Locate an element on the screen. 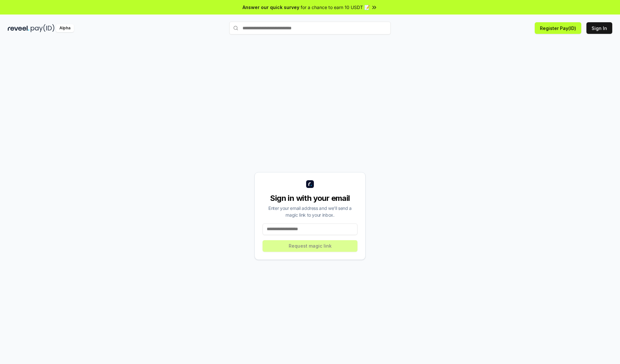 This screenshot has width=620, height=364. div: Sign in with your email is located at coordinates (310, 199).